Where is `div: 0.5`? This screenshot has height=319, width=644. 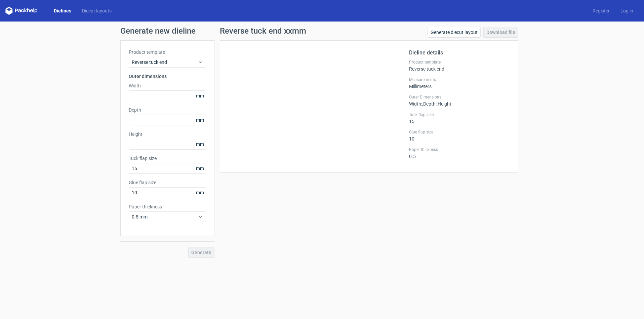 div: 0.5 is located at coordinates (459, 153).